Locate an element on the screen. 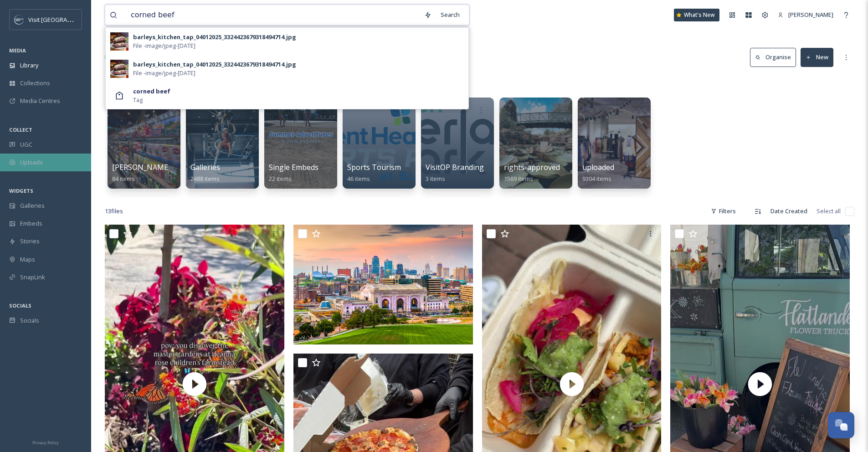  span: 2488 items is located at coordinates (205, 179).